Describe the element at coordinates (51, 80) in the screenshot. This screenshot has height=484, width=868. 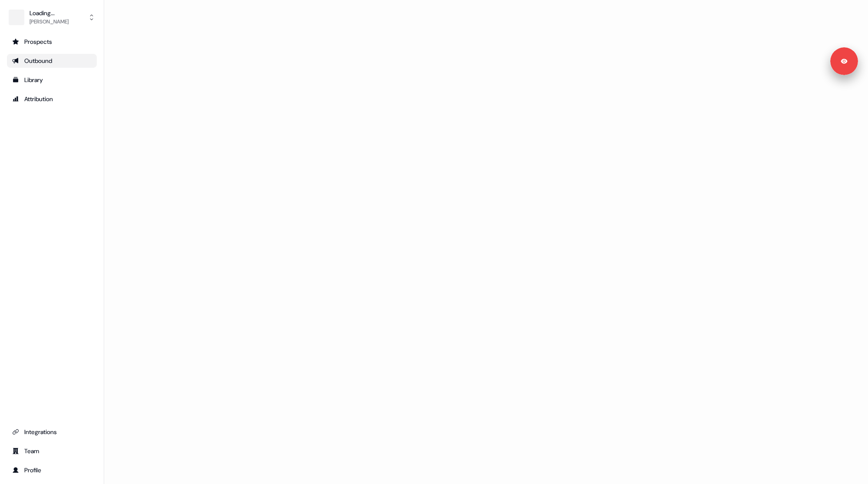
I see `div: Library` at that location.